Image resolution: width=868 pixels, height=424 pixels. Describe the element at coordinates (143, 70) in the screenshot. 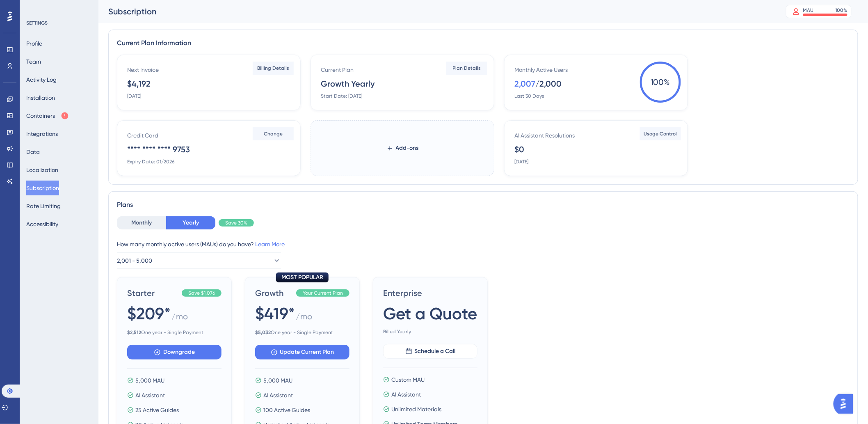

I see `div: Next Invoice` at that location.